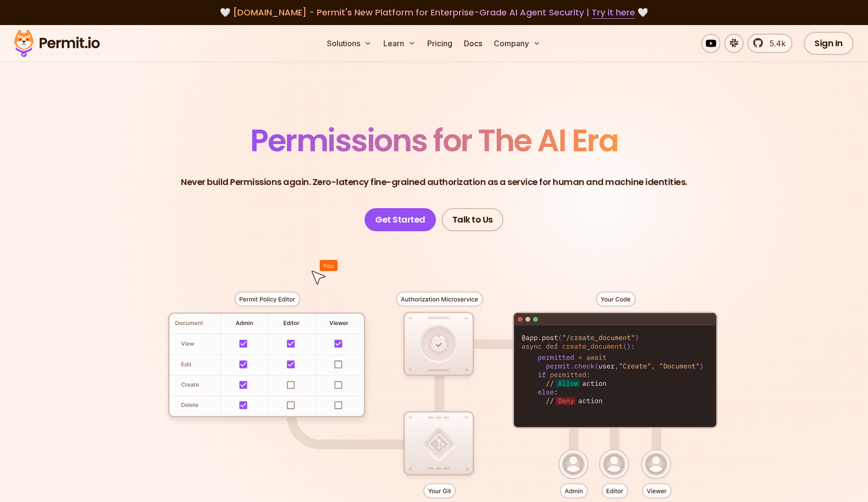 This screenshot has width=868, height=502. I want to click on button: Company, so click(517, 44).